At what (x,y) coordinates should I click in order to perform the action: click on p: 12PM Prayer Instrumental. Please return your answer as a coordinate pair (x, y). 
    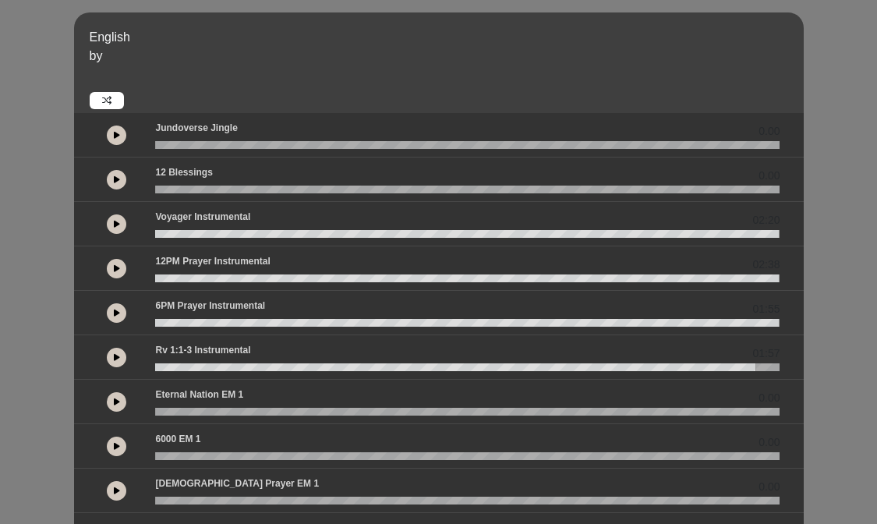
    Looking at the image, I should click on (212, 261).